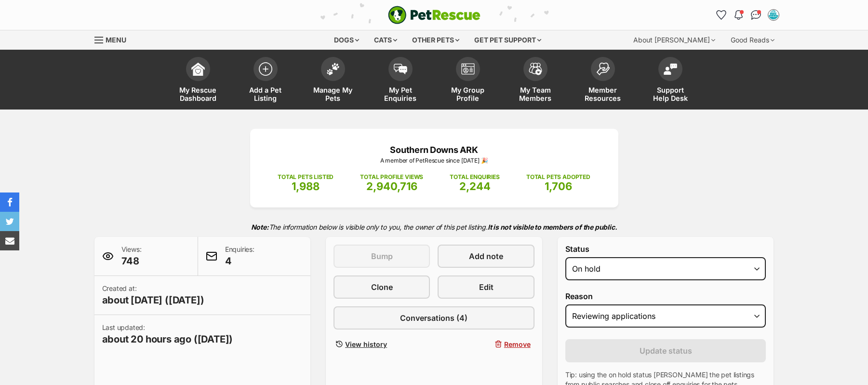 This screenshot has height=385, width=868. I want to click on a: Clone, so click(382, 287).